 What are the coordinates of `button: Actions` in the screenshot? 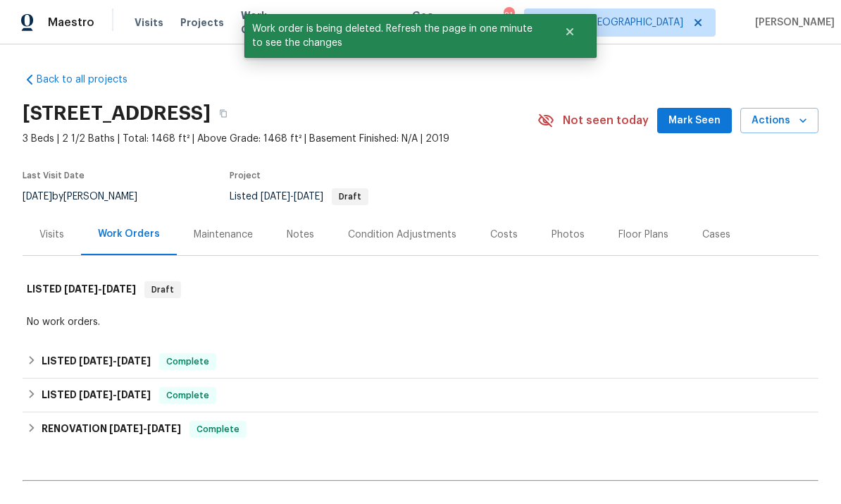 It's located at (779, 120).